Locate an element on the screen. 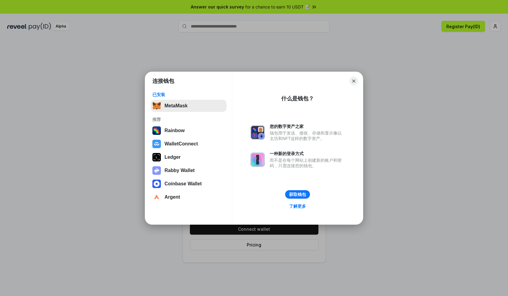 The height and width of the screenshot is (296, 508). div: Coinbase Wallet is located at coordinates (183, 184).